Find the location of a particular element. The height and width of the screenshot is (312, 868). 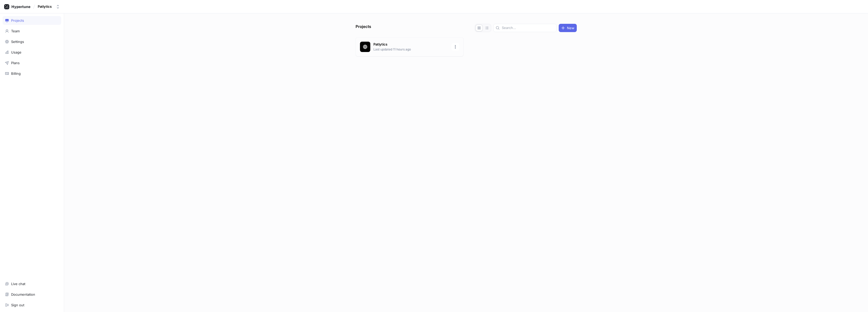

button: New is located at coordinates (568, 28).